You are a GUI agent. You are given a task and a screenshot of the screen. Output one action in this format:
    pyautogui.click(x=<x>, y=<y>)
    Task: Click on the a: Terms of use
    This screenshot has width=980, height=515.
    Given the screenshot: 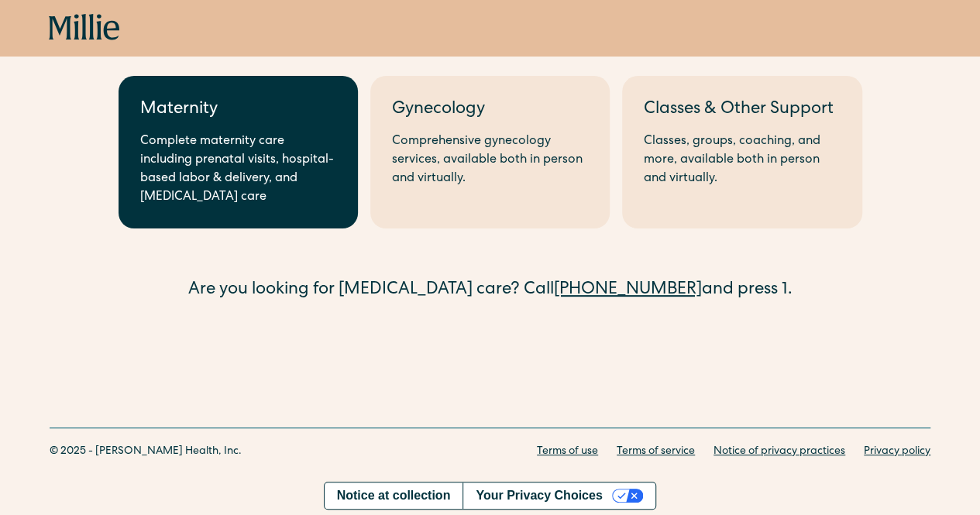 What is the action you would take?
    pyautogui.click(x=567, y=451)
    